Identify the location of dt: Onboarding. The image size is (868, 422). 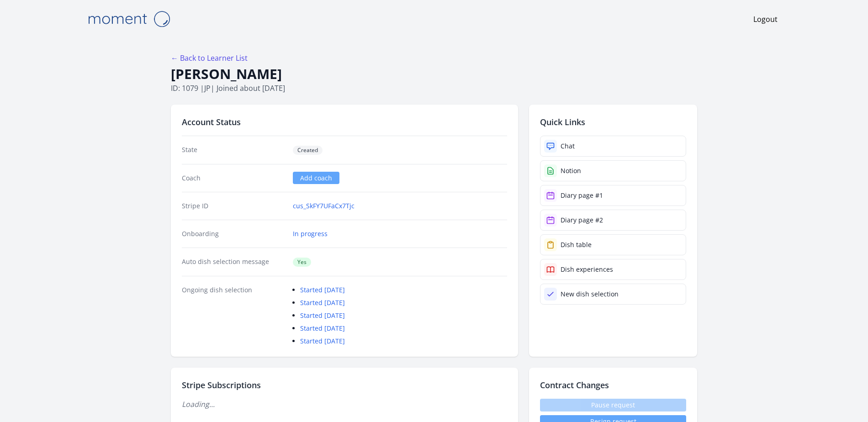
(234, 234).